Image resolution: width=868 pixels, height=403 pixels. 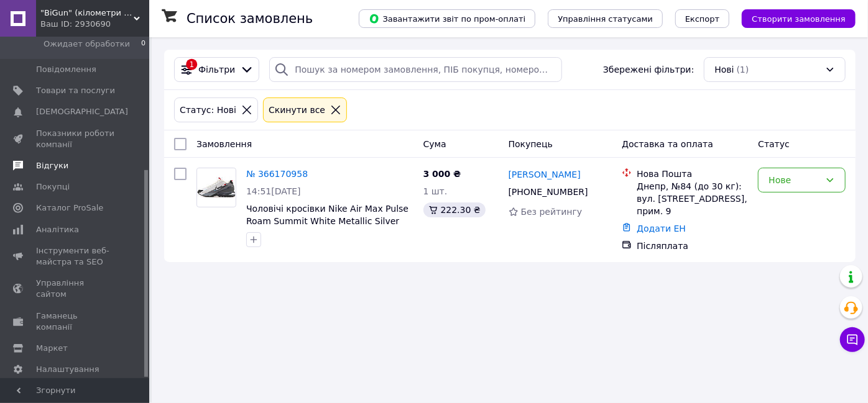 I want to click on span: Повідомлення, so click(x=66, y=70).